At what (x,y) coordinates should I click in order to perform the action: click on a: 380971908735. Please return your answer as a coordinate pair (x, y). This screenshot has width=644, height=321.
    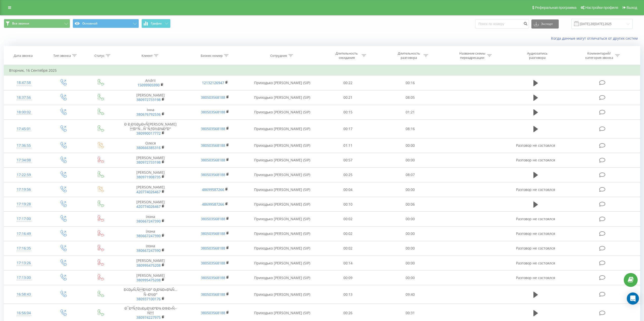
    Looking at the image, I should click on (148, 177).